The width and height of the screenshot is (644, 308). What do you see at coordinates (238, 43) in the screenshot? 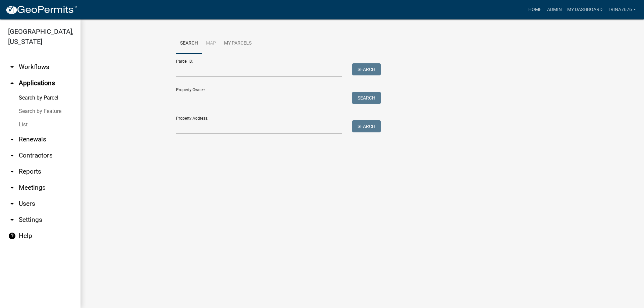
I see `a: My Parcels` at bounding box center [238, 43].